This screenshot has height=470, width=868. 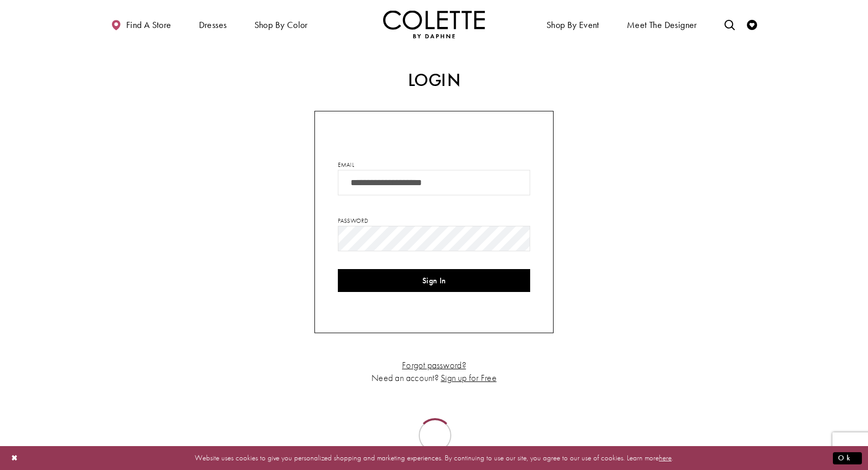 What do you see at coordinates (434, 458) in the screenshot?
I see `p: Website uses cookies to give you personalized shopping and marketing experiences. By continuing t...` at bounding box center [434, 458].